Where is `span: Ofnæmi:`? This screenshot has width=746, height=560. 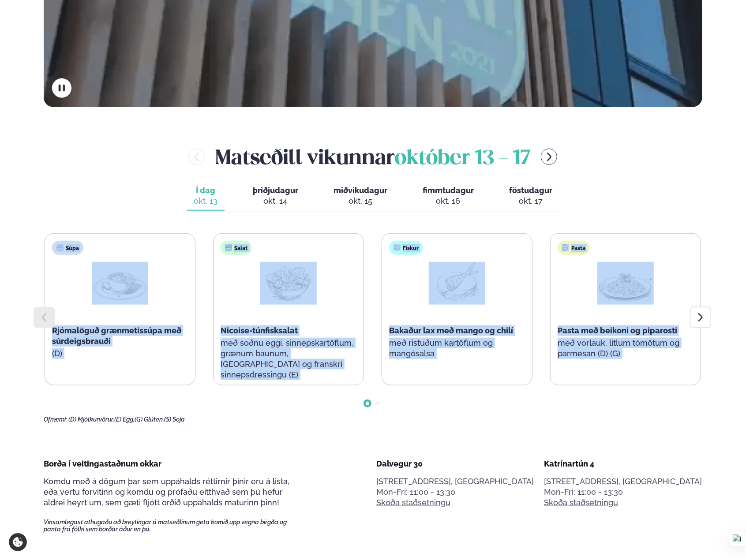
span: Ofnæmi: is located at coordinates (55, 420).